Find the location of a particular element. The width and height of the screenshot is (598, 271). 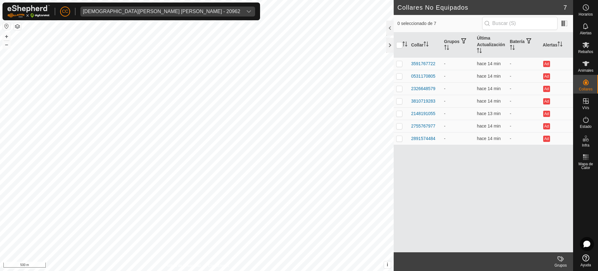

span: i is located at coordinates (388, 264).